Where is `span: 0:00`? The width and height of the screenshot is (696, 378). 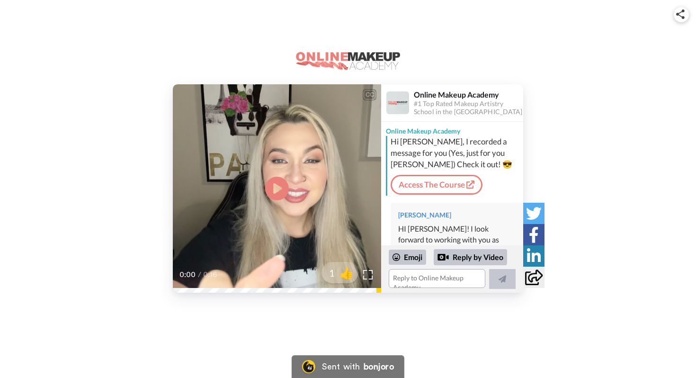
span: 0:00 is located at coordinates (188, 275).